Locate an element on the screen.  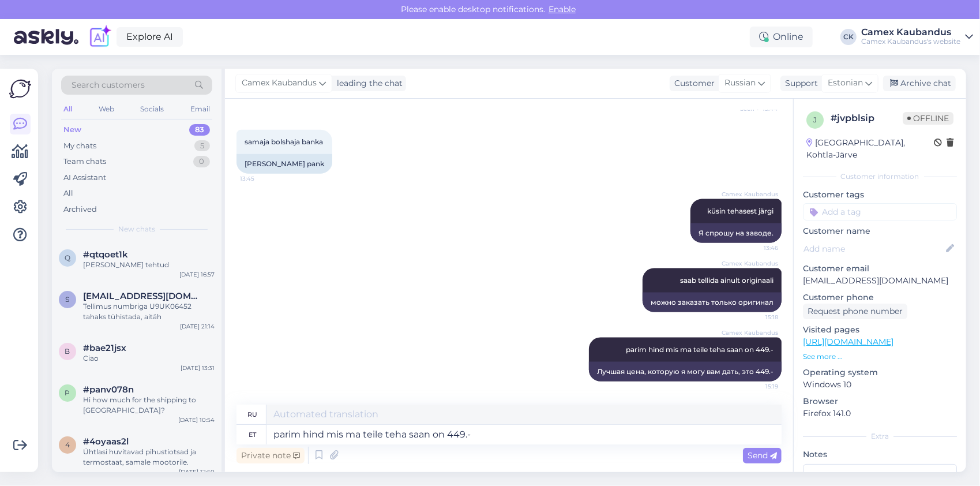
span: saab tellida ainult originaali is located at coordinates (727, 280).